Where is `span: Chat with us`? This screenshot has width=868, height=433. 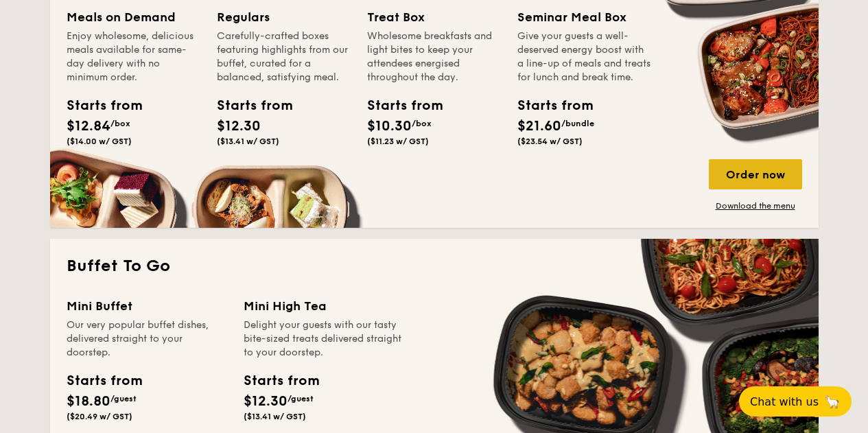
span: Chat with us is located at coordinates (785, 401).